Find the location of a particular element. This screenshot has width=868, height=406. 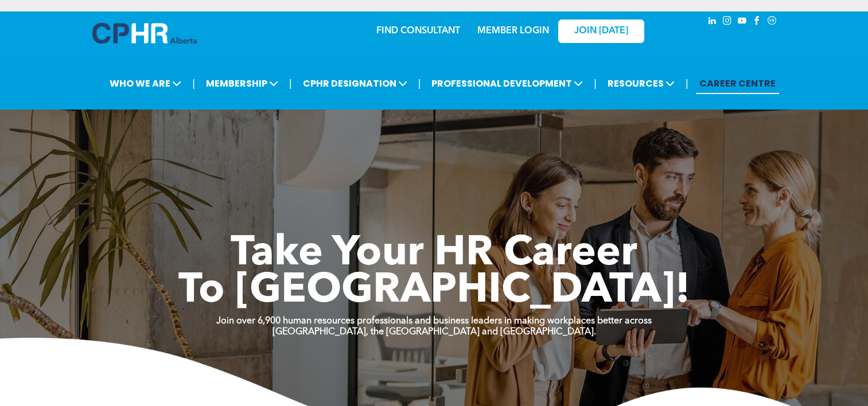

a: youtube is located at coordinates (742, 22).